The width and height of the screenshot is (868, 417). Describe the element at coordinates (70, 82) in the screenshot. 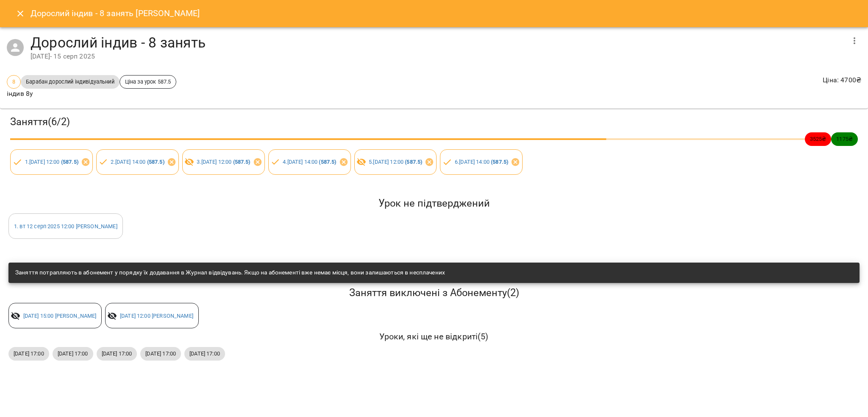

I see `span: Барабан дорослий індивідуальний` at that location.